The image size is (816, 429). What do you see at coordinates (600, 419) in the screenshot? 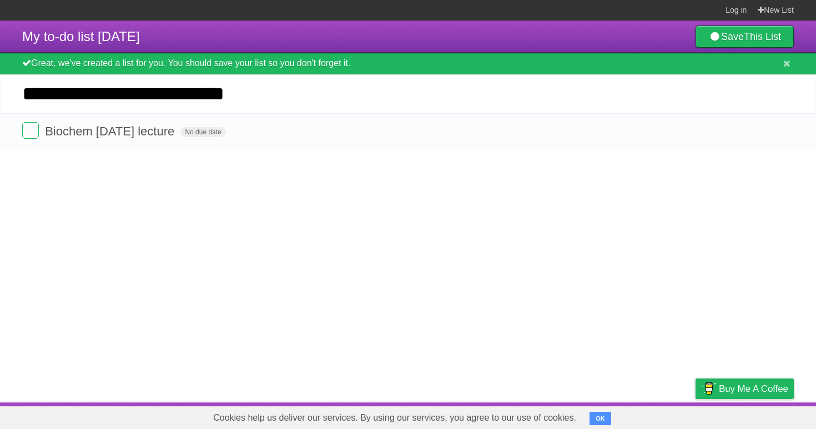
I see `button: OK` at bounding box center [600, 419].